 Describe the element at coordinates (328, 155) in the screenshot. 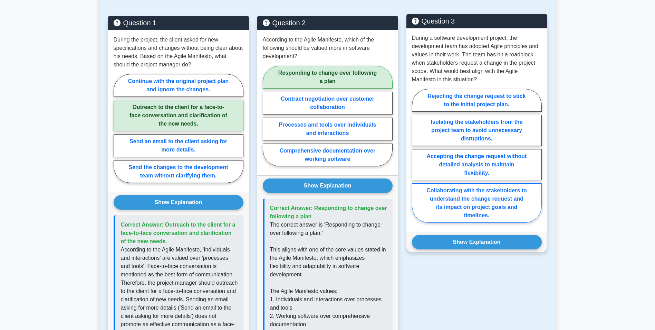

I see `label: Comprehensive documentation over working software` at that location.